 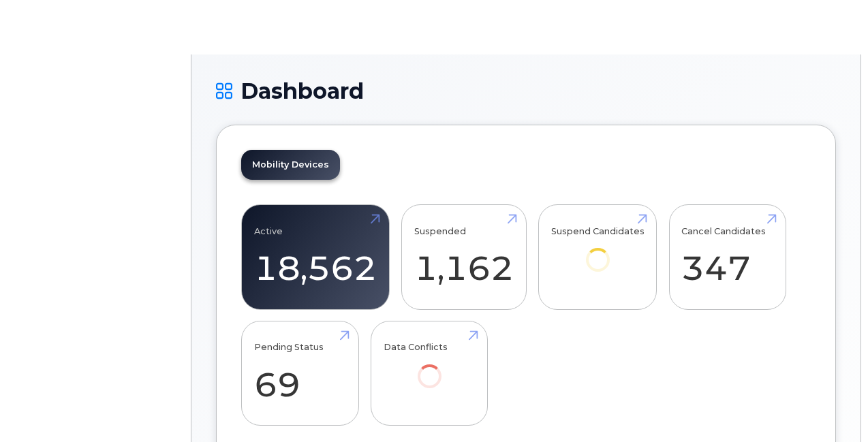 I want to click on a: Cancel Candidates 347, so click(x=727, y=257).